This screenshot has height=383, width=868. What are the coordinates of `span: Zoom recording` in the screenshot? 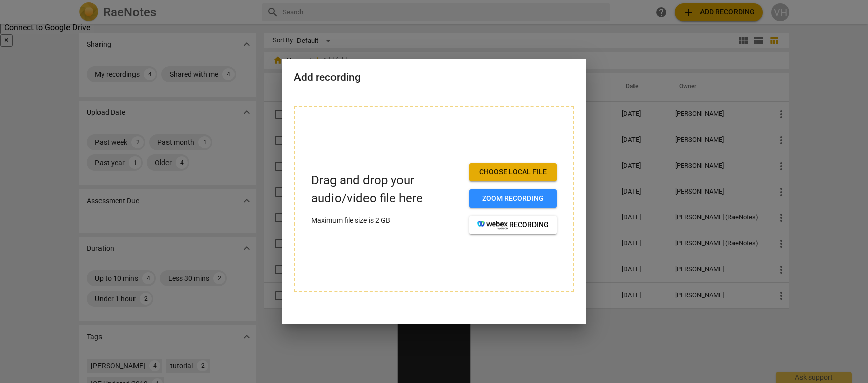 It's located at (513, 199).